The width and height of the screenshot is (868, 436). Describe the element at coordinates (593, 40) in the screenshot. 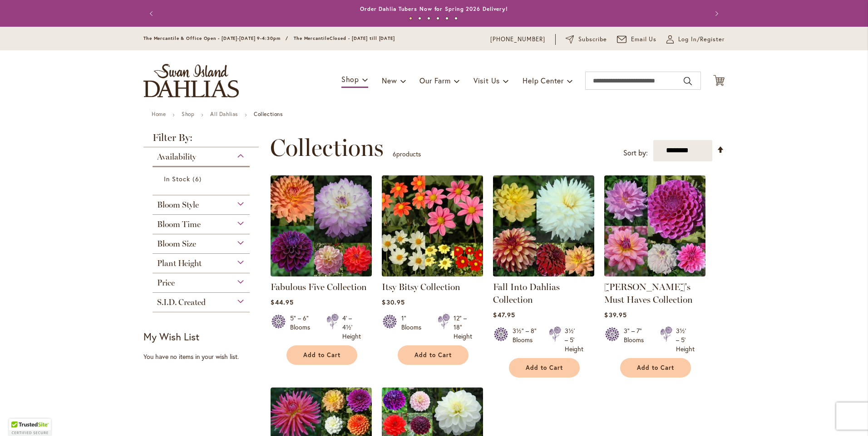

I see `span: Subscribe` at that location.